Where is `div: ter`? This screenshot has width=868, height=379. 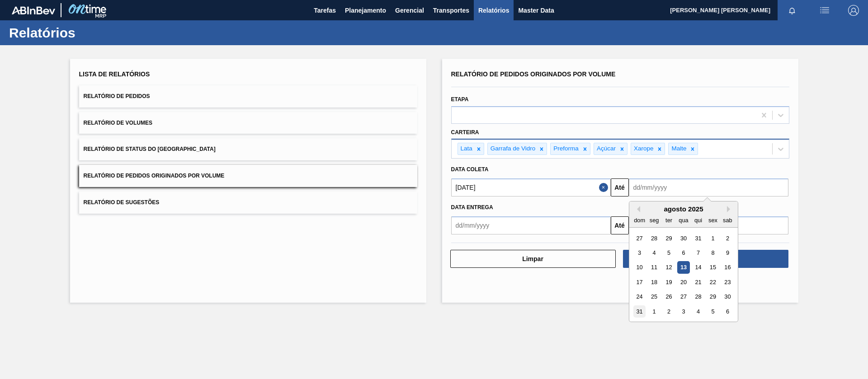
div: ter is located at coordinates (667, 220).